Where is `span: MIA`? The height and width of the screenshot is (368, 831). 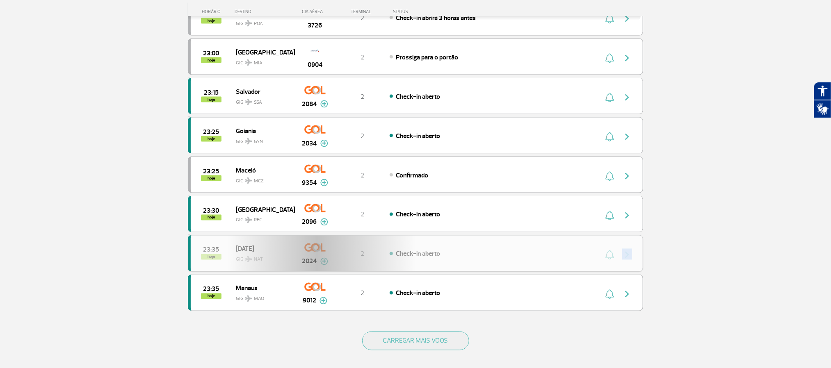 span: MIA is located at coordinates (258, 63).